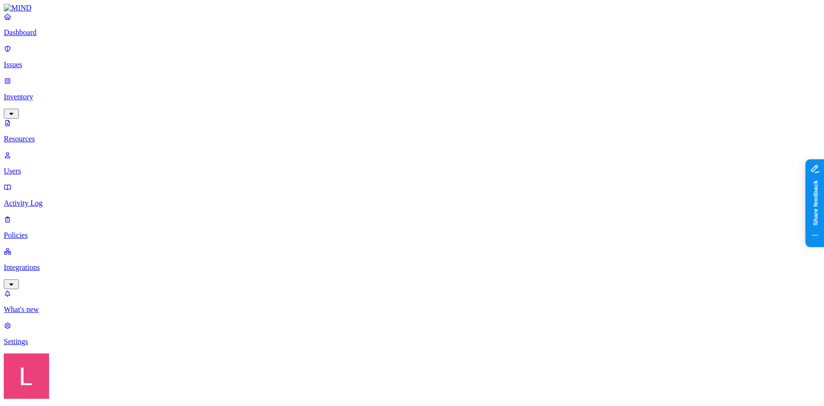 This screenshot has width=824, height=406. I want to click on p: What's new, so click(412, 309).